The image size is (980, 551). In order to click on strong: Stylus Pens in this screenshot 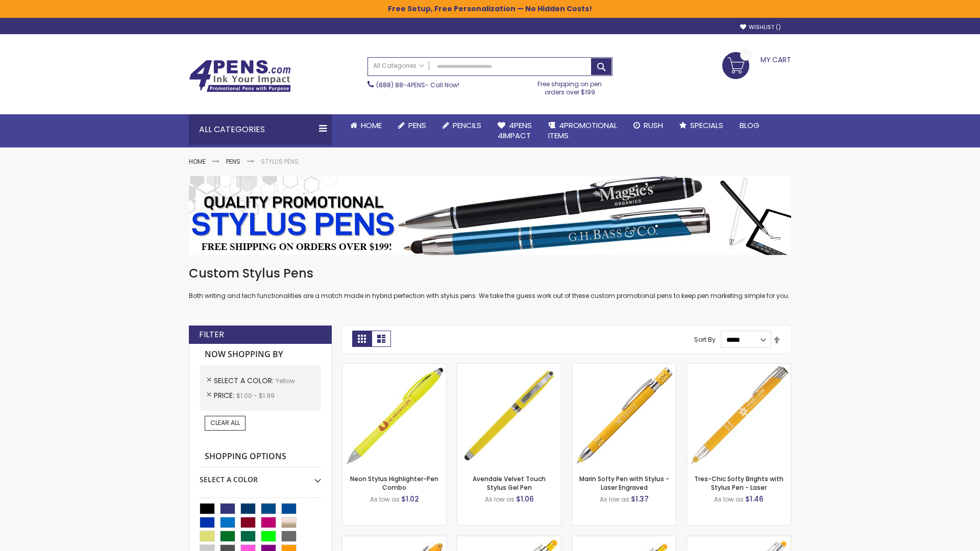, I will do `click(280, 161)`.